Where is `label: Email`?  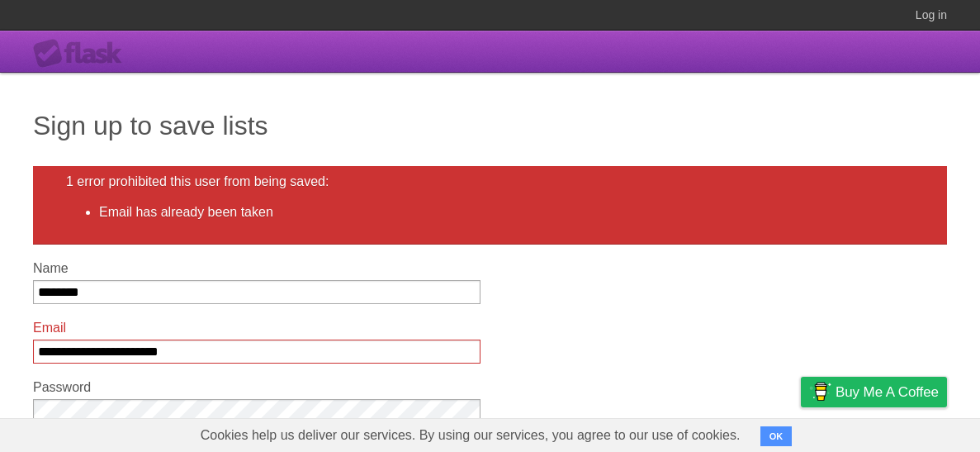 label: Email is located at coordinates (256, 328).